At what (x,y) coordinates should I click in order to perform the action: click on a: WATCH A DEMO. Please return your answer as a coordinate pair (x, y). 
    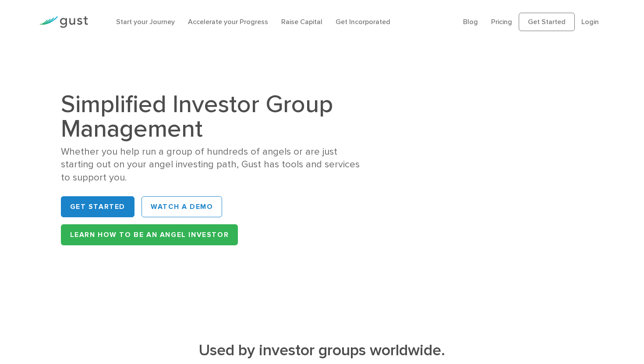
    Looking at the image, I should click on (182, 207).